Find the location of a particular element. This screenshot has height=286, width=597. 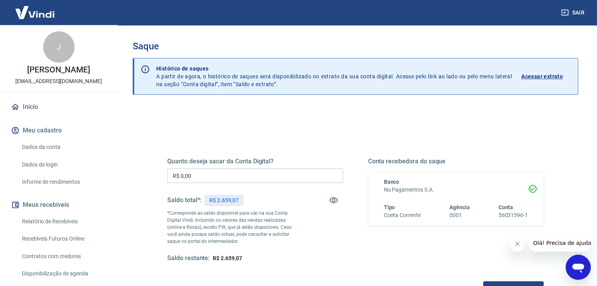

a: Dados da conta is located at coordinates (63, 147).